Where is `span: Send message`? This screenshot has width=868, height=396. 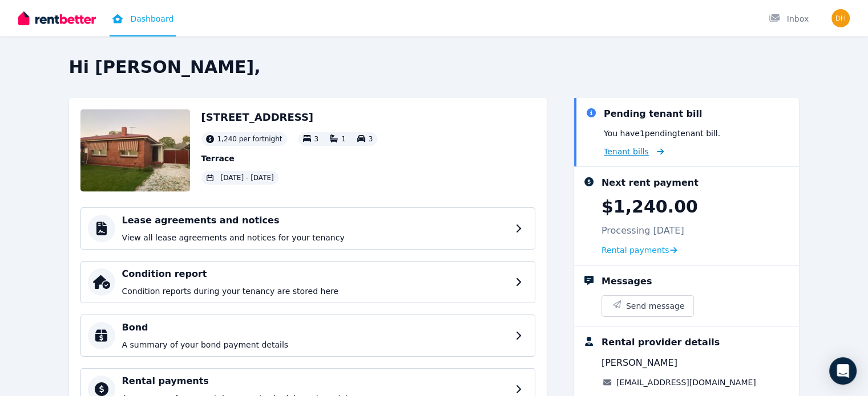 span: Send message is located at coordinates (655, 306).